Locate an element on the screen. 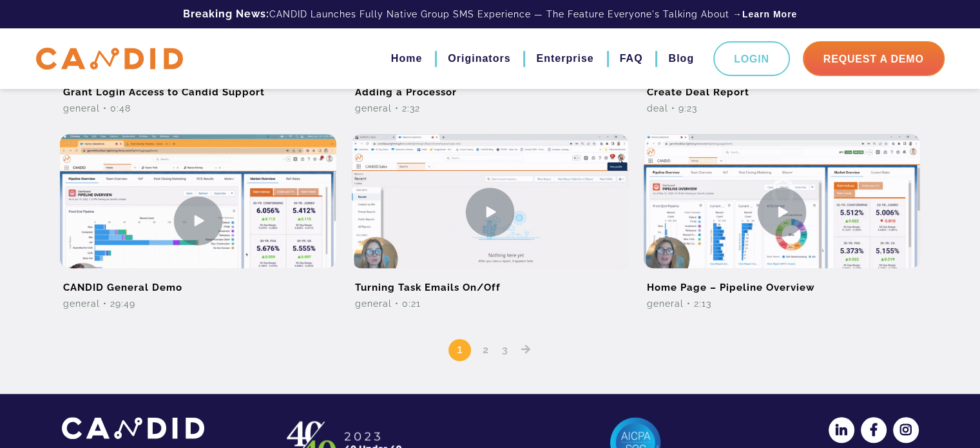 The height and width of the screenshot is (448, 980). h2: CANDID General Demo is located at coordinates (198, 282).